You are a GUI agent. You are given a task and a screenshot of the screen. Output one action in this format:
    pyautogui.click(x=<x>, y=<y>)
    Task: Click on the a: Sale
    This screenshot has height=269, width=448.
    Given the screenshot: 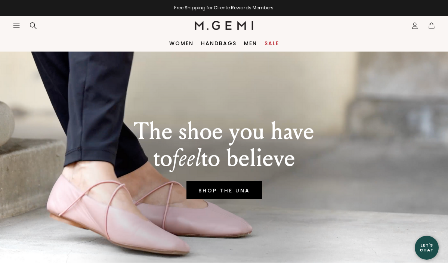 What is the action you would take?
    pyautogui.click(x=272, y=43)
    